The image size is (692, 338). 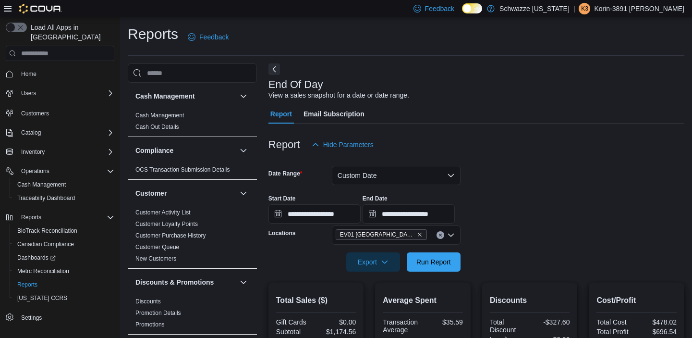 I want to click on button: Home, so click(x=60, y=74).